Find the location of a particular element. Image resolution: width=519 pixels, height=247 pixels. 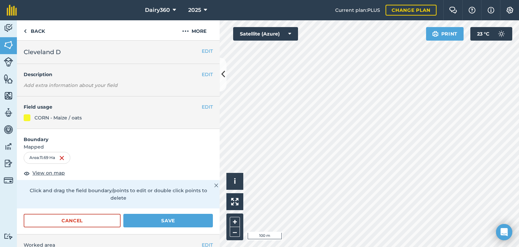

span: Mapped is located at coordinates (118, 147).